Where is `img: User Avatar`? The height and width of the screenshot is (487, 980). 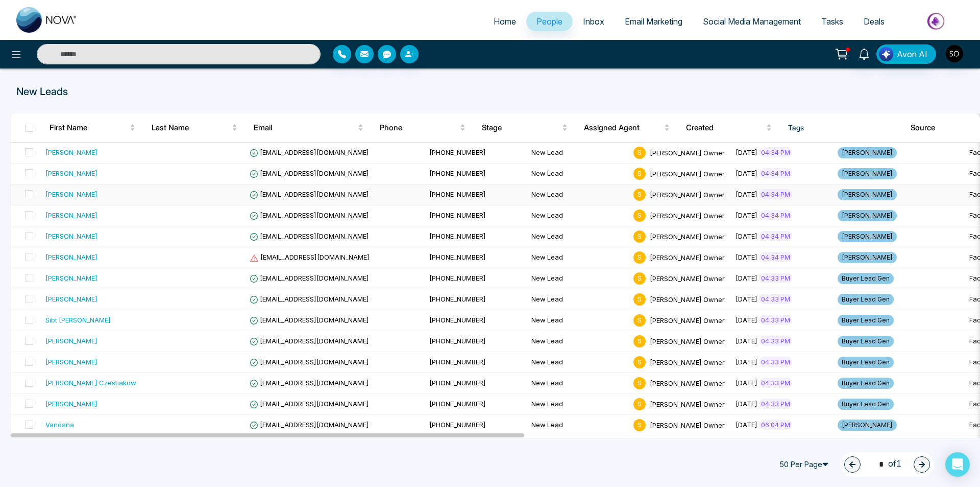 img: User Avatar is located at coordinates (955, 54).